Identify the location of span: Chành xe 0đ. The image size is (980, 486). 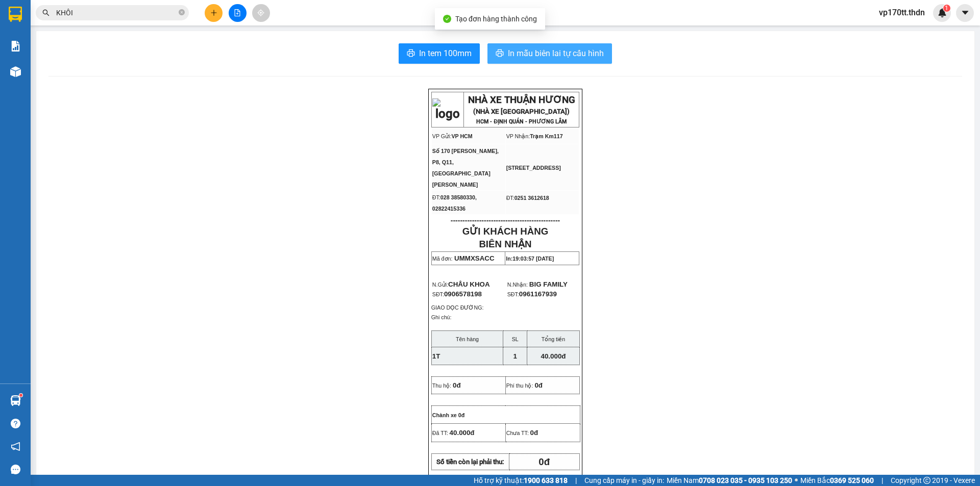
(448, 415).